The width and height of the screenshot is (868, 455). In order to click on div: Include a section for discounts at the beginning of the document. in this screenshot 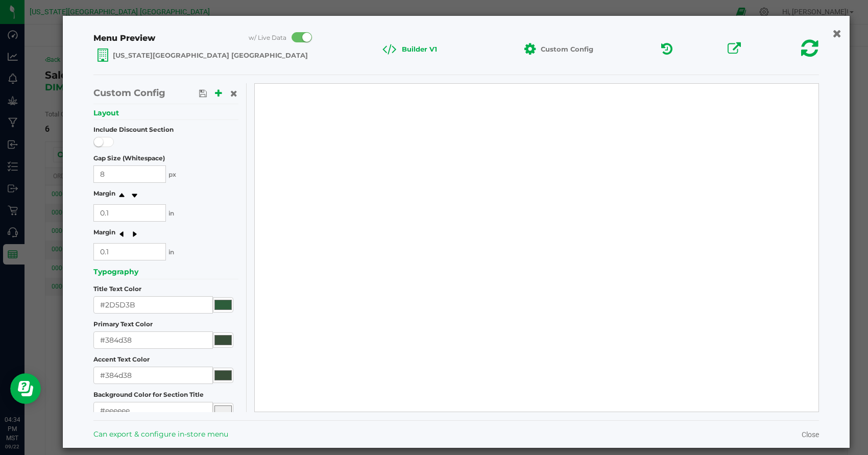, I will do `click(166, 137)`.